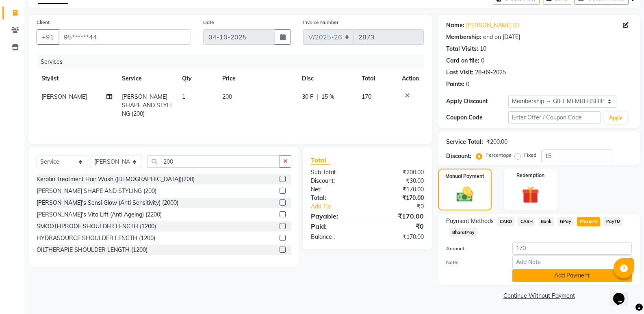  What do you see at coordinates (566, 221) in the screenshot?
I see `span: GPay` at bounding box center [566, 221].